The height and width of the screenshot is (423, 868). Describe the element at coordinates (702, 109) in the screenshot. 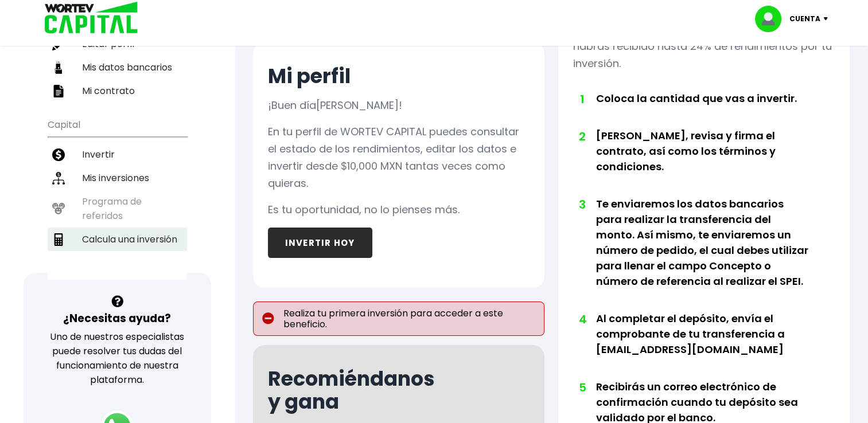

I see `li: Coloca la cantidad que vas a invertir.` at that location.